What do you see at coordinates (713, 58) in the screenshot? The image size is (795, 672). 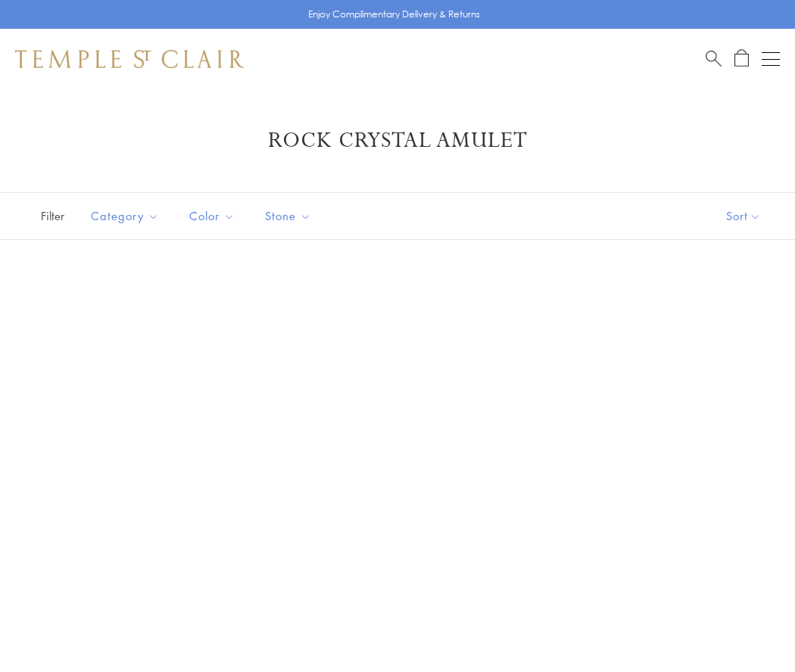 I see `a: Search` at bounding box center [713, 58].